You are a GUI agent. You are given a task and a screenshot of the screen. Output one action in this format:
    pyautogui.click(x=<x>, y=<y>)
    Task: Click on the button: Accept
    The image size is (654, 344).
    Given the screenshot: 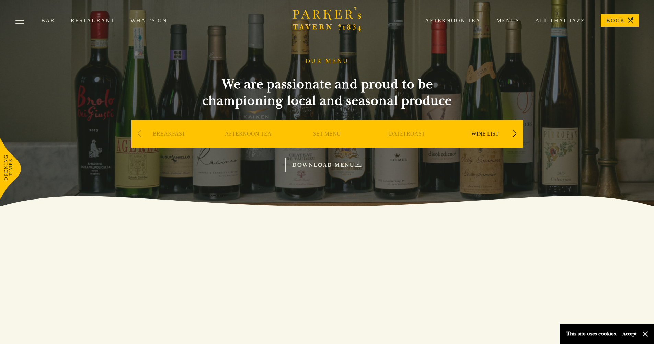 What is the action you would take?
    pyautogui.click(x=630, y=333)
    